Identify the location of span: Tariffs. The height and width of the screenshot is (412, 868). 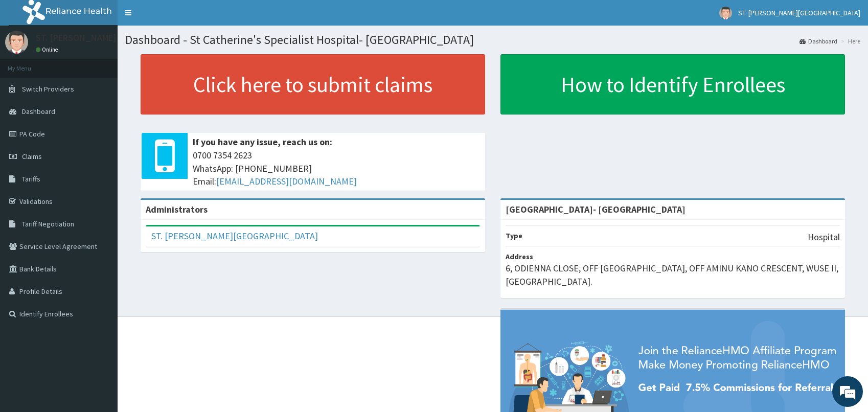
(31, 179).